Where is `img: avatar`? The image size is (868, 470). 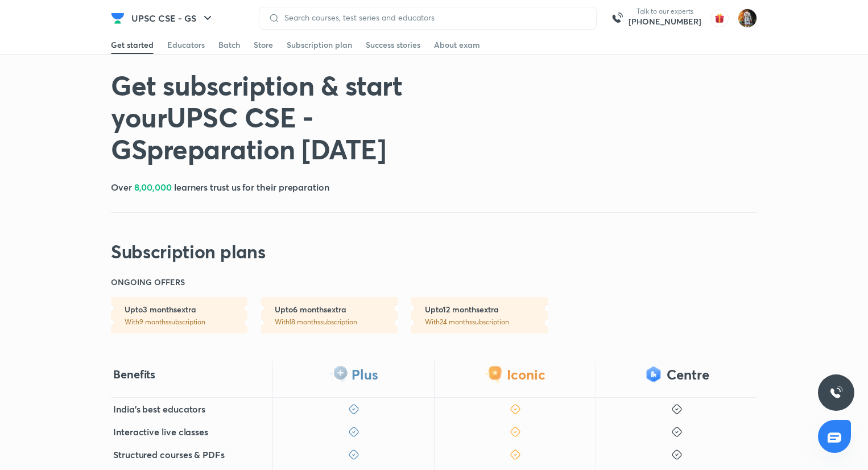 img: avatar is located at coordinates (720, 18).